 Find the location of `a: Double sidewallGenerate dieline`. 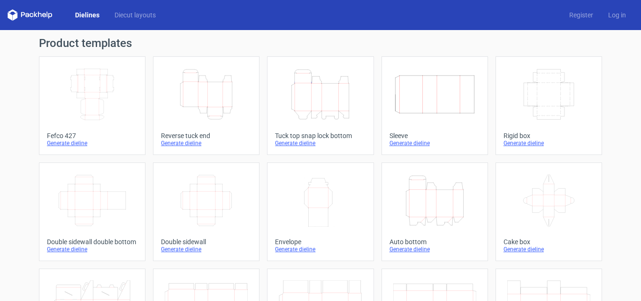

a: Double sidewallGenerate dieline is located at coordinates (206, 212).